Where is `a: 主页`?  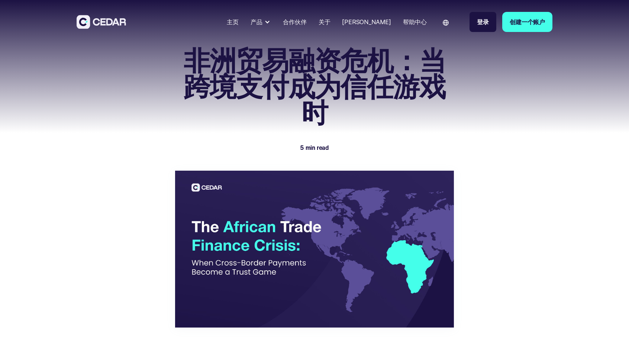
a: 主页 is located at coordinates (233, 22).